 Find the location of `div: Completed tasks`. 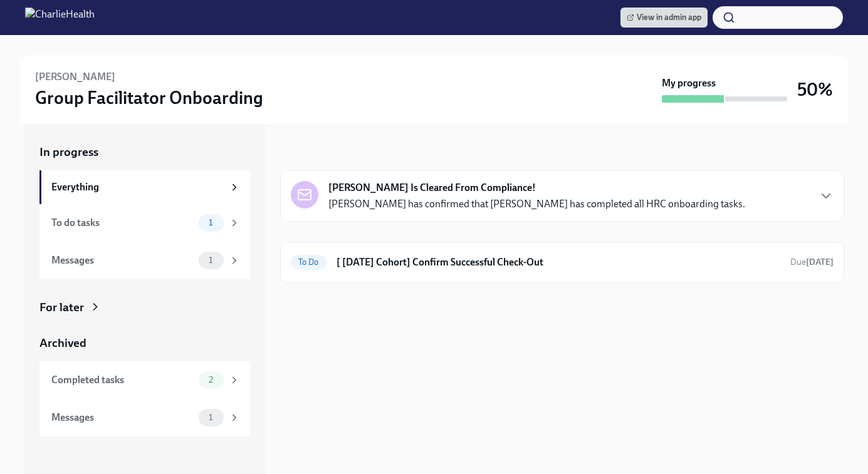

div: Completed tasks is located at coordinates (122, 380).